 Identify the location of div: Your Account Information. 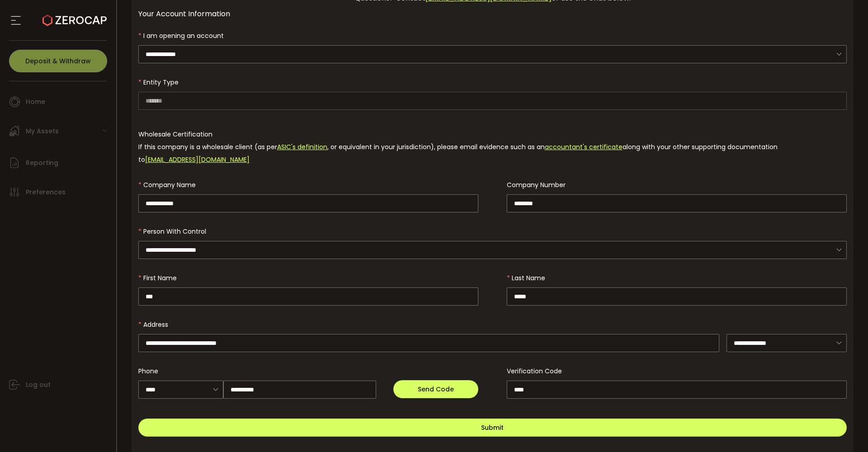
(493, 13).